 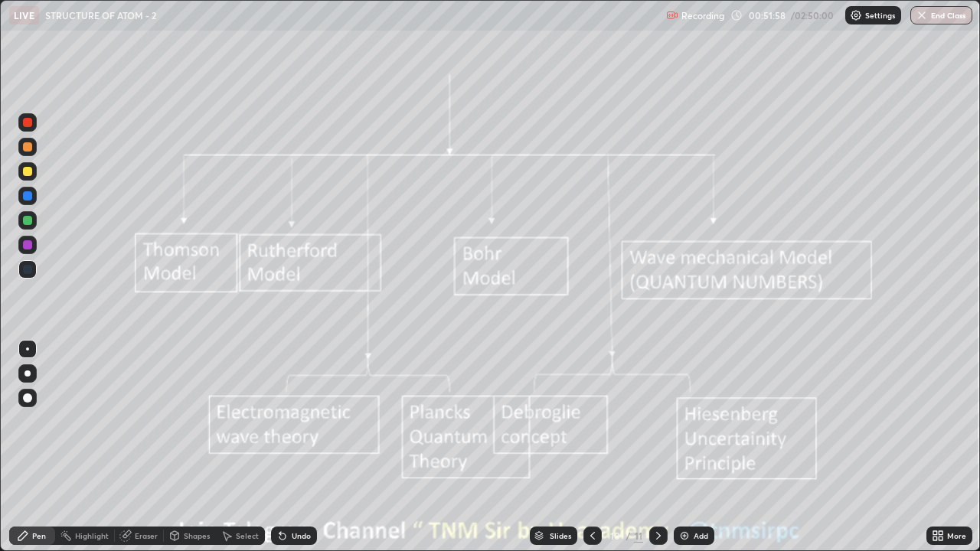 I want to click on p: Recording, so click(x=702, y=15).